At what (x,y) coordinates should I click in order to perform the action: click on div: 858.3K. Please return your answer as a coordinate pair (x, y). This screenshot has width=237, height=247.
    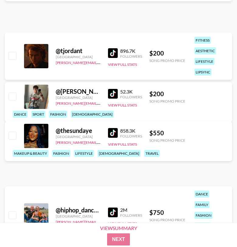
    Looking at the image, I should click on (131, 131).